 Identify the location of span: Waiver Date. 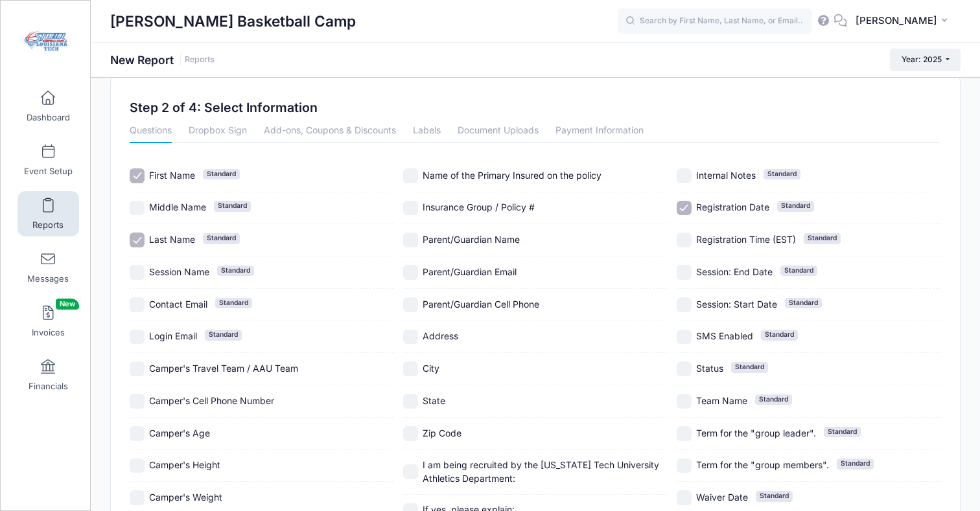
(722, 497).